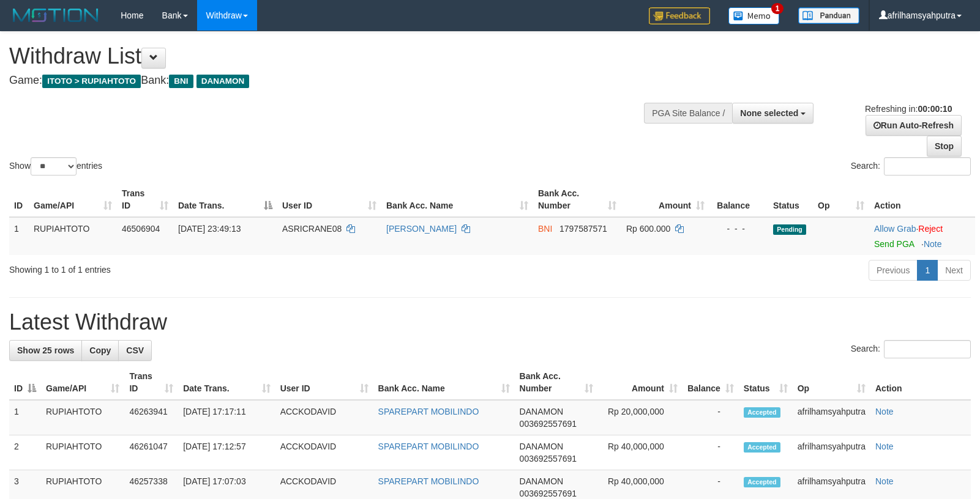 The image size is (980, 499). Describe the element at coordinates (151, 418) in the screenshot. I see `td: 46263941` at that location.